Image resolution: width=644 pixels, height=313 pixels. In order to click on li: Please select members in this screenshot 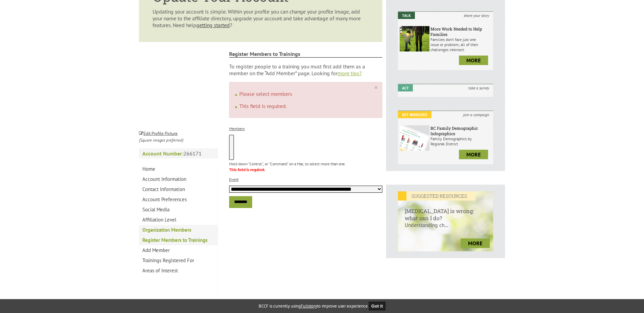, I will do `click(305, 94)`.